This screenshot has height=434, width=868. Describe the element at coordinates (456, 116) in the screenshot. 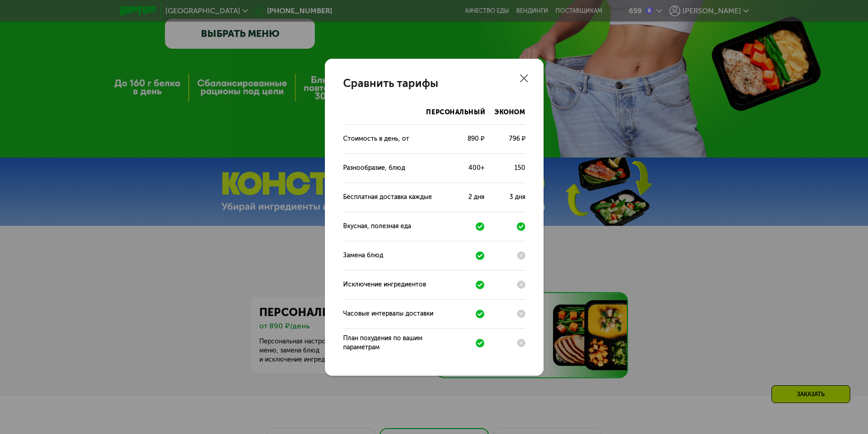

I see `div: Персональный` at that location.